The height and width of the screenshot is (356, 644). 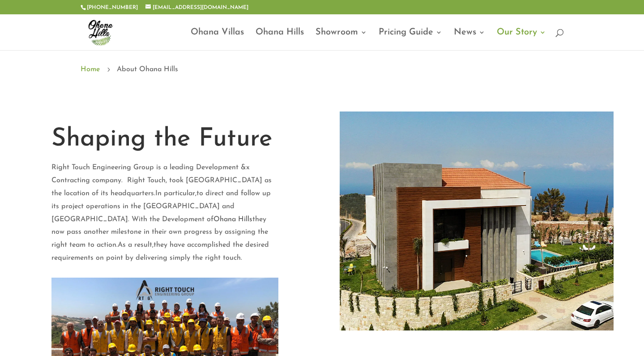 I want to click on h1: Shaping the Future, so click(x=164, y=141).